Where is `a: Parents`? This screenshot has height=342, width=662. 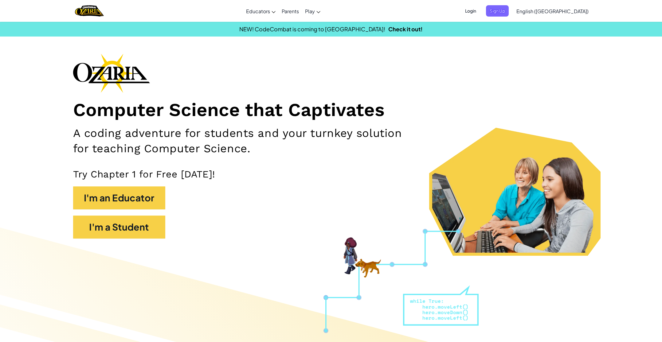
a: Parents is located at coordinates (290, 11).